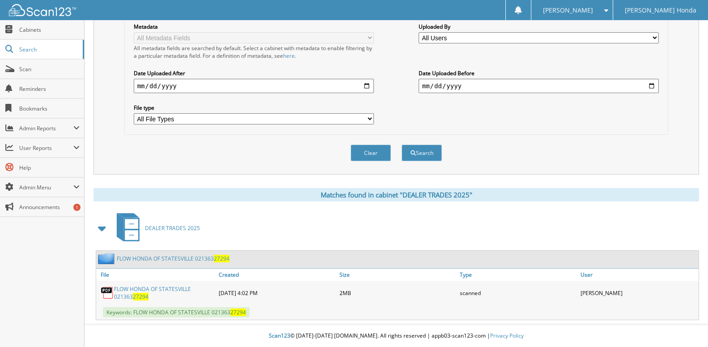  What do you see at coordinates (254, 86) in the screenshot?
I see `input: start` at bounding box center [254, 86].